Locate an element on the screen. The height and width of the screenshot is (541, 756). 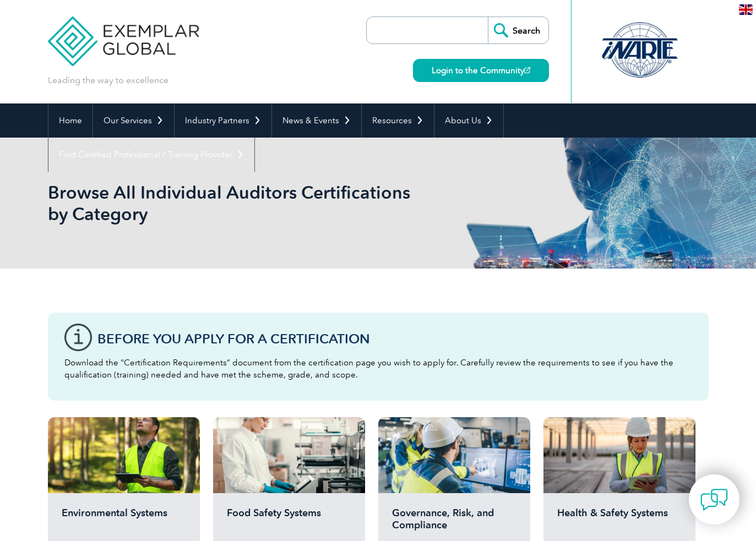
h2: Food Safety Systems is located at coordinates (289, 523).